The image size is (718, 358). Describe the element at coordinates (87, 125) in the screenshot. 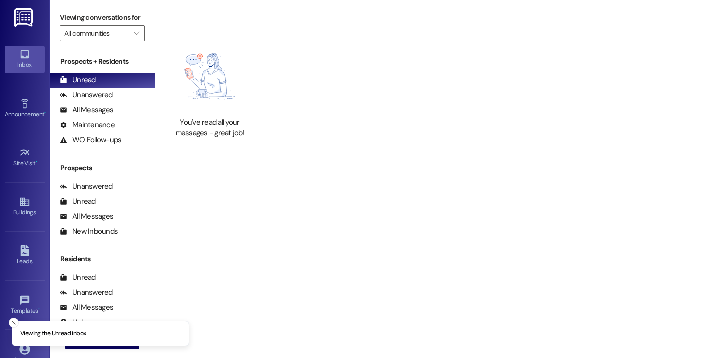

I see `div: Maintenance` at that location.